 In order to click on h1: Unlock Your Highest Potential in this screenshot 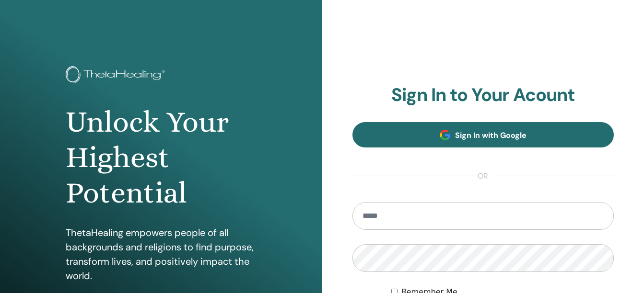, I will do `click(161, 158)`.